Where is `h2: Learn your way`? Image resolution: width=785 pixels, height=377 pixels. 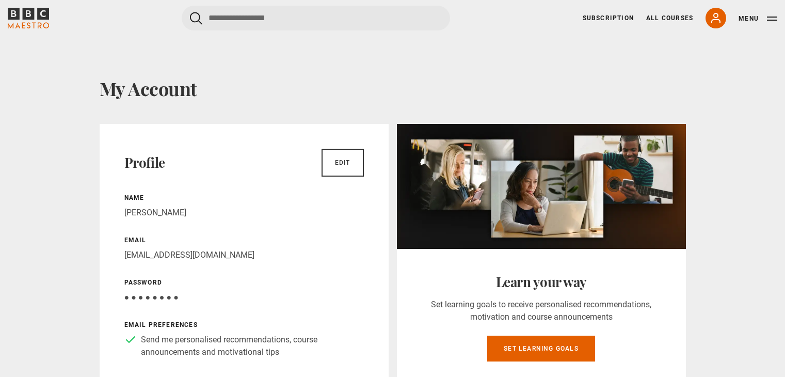
h2: Learn your way is located at coordinates (541, 282).